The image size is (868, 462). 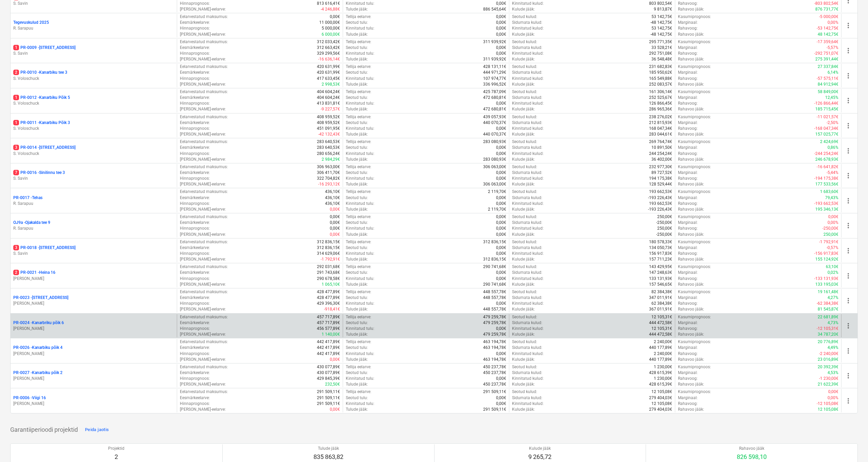 What do you see at coordinates (495, 84) in the screenshot?
I see `p: 336 996,52€` at bounding box center [495, 84].